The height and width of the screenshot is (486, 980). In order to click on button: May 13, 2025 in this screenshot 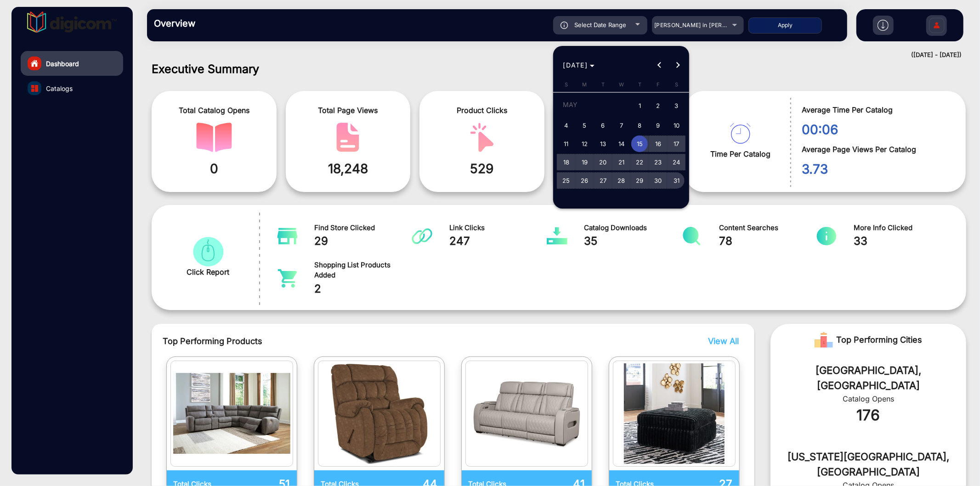, I will do `click(603, 144)`.